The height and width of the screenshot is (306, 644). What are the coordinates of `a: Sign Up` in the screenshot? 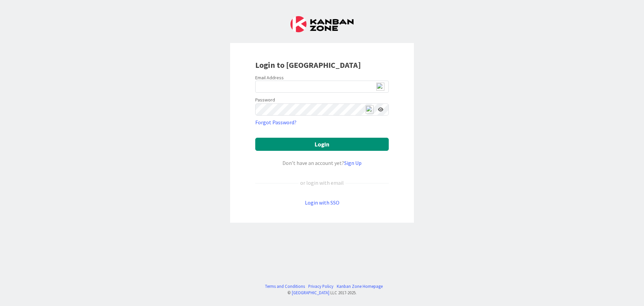 It's located at (353, 163).